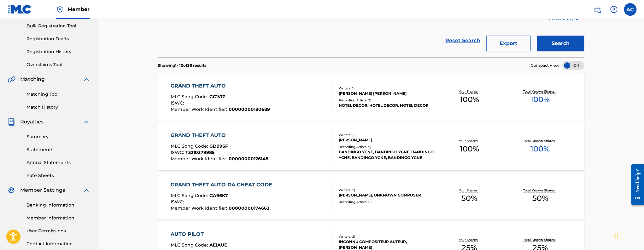 The image size is (644, 250). I want to click on span: GD99SF, so click(218, 146).